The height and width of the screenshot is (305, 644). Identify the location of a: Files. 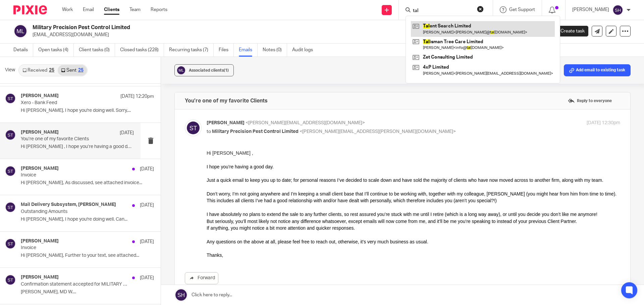
(226, 50).